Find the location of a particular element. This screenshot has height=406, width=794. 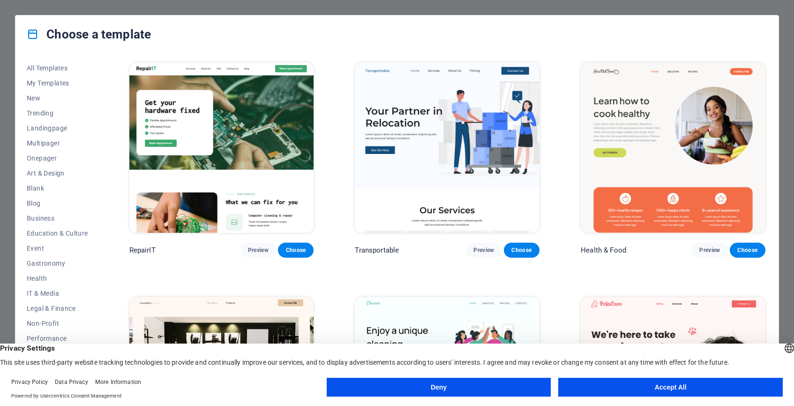

img: RepairIT is located at coordinates (222, 147).